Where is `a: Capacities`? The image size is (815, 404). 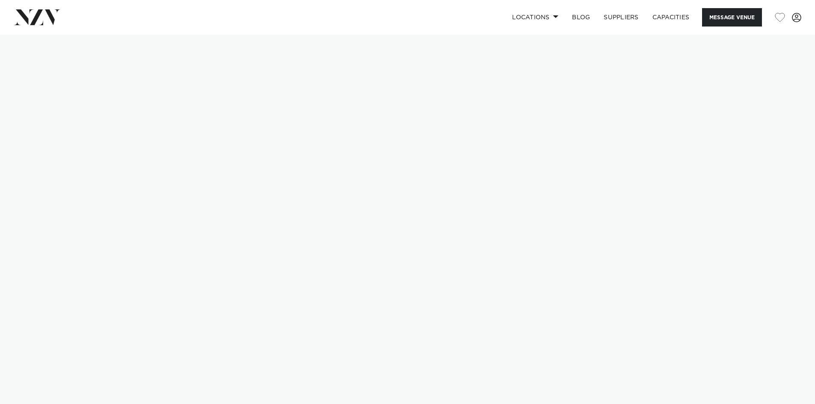
a: Capacities is located at coordinates (671, 17).